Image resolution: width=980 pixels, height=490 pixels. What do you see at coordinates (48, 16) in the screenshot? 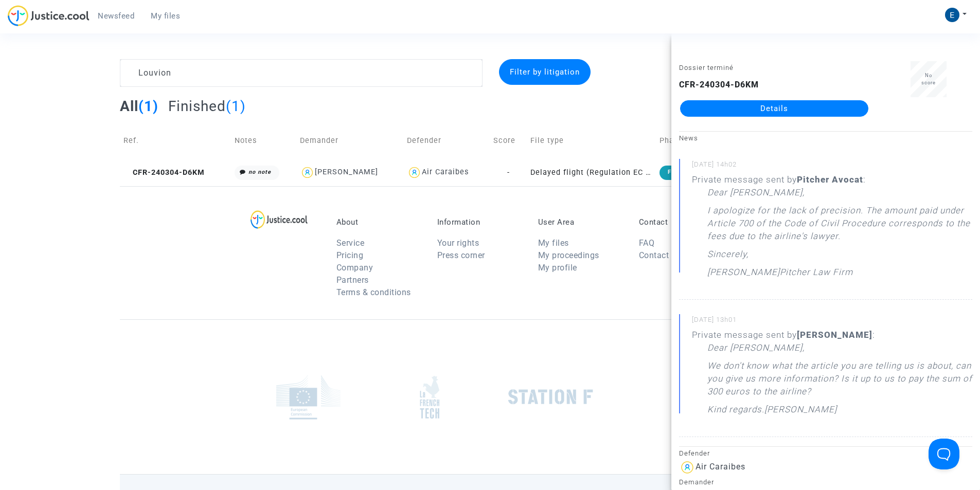
I see `img: jc-logo.svg` at bounding box center [48, 16].